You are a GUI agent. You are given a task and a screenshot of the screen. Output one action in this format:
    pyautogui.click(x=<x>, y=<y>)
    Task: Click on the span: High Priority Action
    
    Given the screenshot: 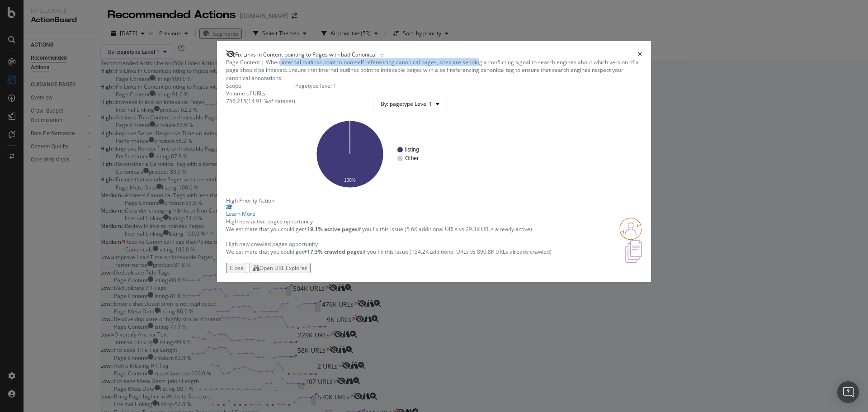 What is the action you would take?
    pyautogui.click(x=250, y=200)
    